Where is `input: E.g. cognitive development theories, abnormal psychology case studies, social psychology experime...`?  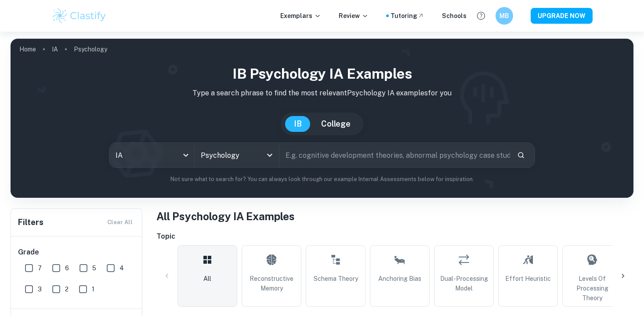 input: E.g. cognitive development theories, abnormal psychology case studies, social psychology experime... is located at coordinates (394, 155).